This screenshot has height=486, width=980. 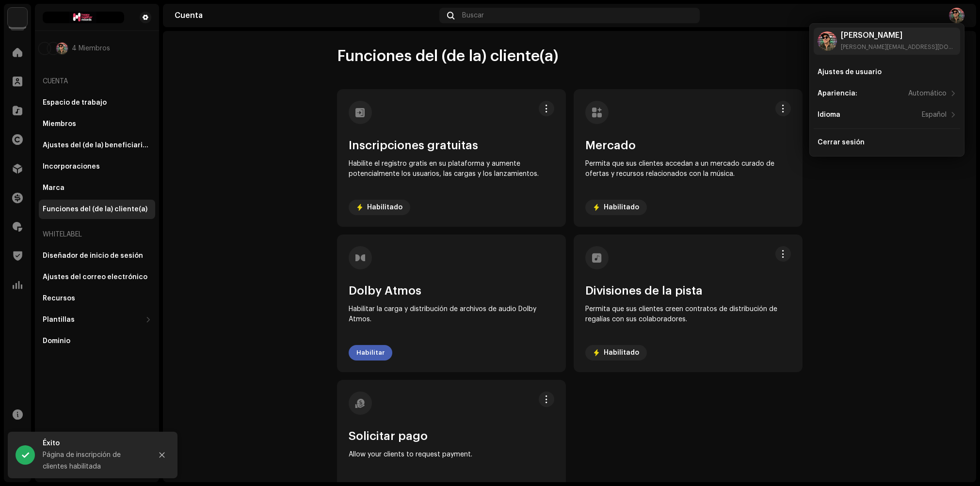 I want to click on p: Permita que sus clientes creen contratos de distribución de regalías con sus colaboradores., so click(x=687, y=314).